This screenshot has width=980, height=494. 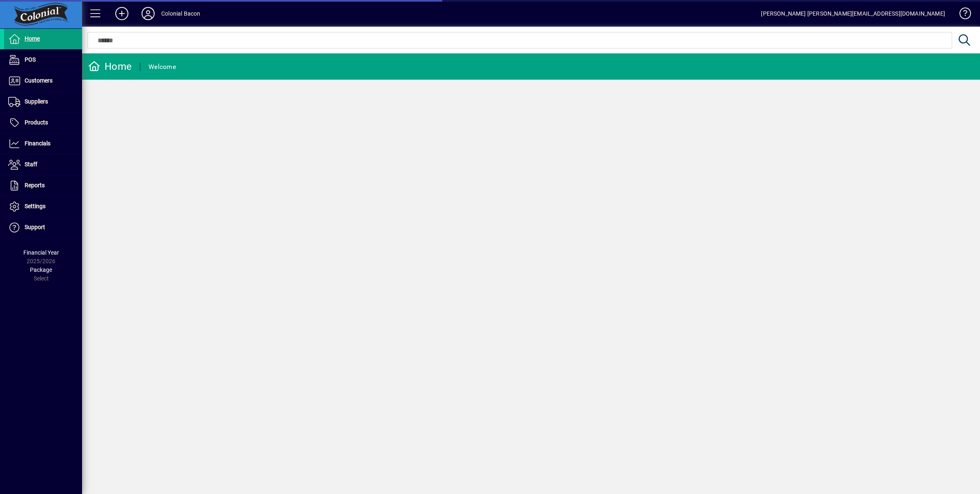 What do you see at coordinates (32, 39) in the screenshot?
I see `span: Home` at bounding box center [32, 39].